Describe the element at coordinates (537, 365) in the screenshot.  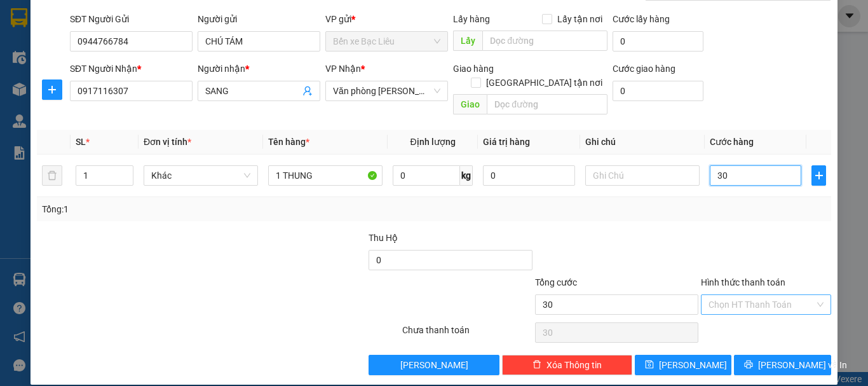
I see `span: delete` at that location.